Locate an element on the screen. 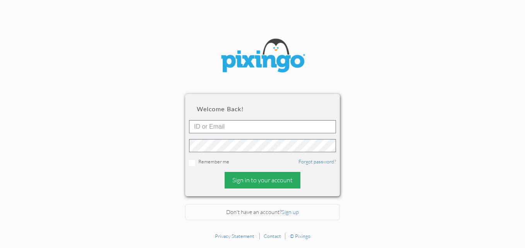 The height and width of the screenshot is (248, 525). div: Don't have an account? is located at coordinates (262, 212).